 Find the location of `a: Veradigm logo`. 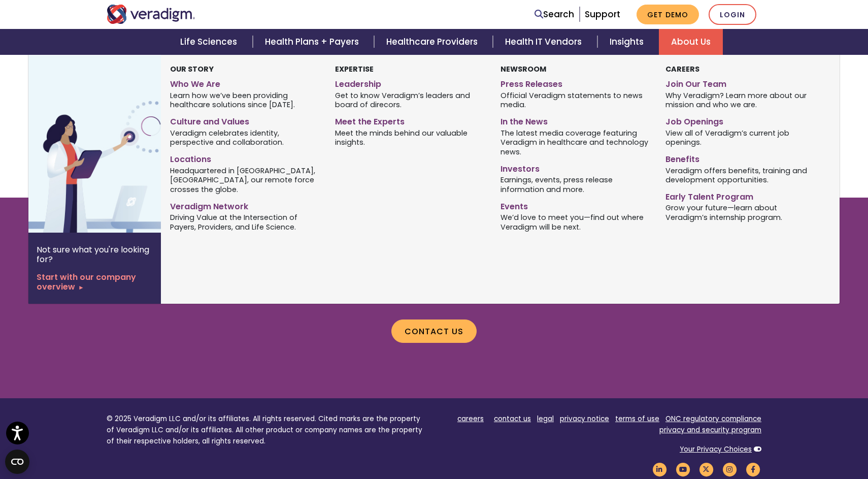

a: Veradigm logo is located at coordinates (151, 15).